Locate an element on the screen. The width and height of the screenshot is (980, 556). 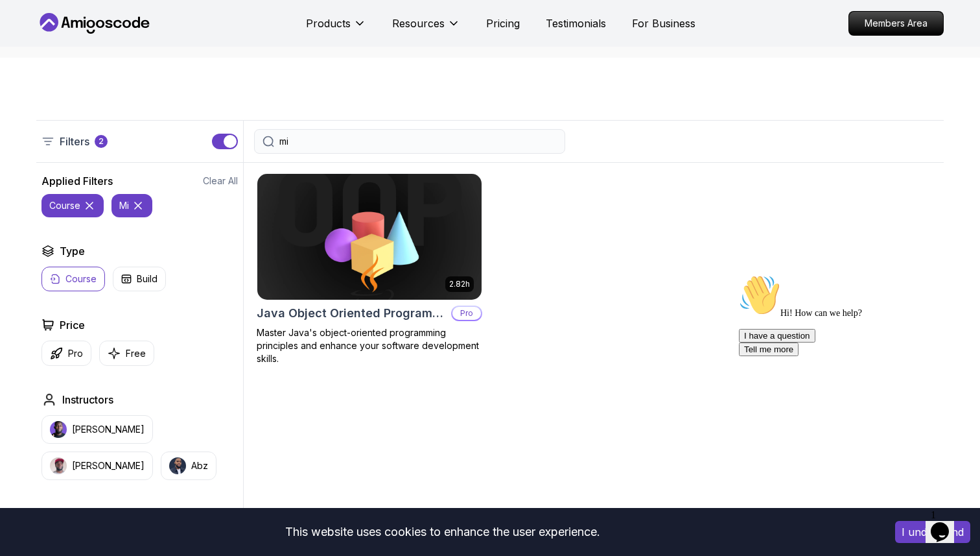
img: :wave: is located at coordinates (26, 26).